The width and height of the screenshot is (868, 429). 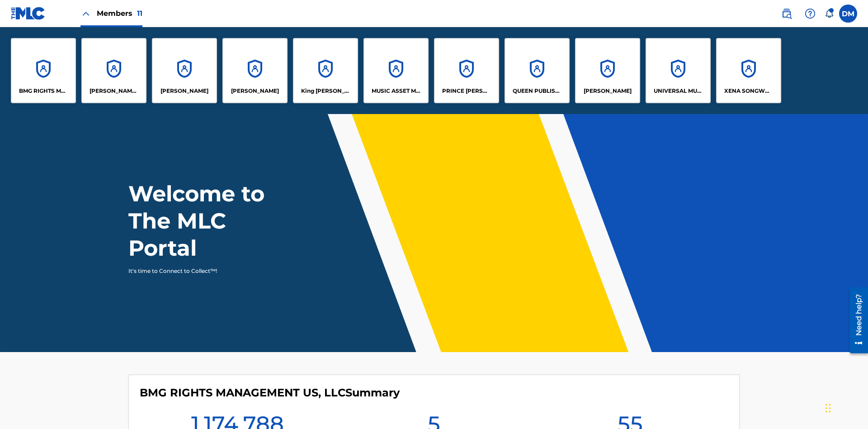 What do you see at coordinates (466, 91) in the screenshot?
I see `p: PRINCE MCTESTERSON` at bounding box center [466, 91].